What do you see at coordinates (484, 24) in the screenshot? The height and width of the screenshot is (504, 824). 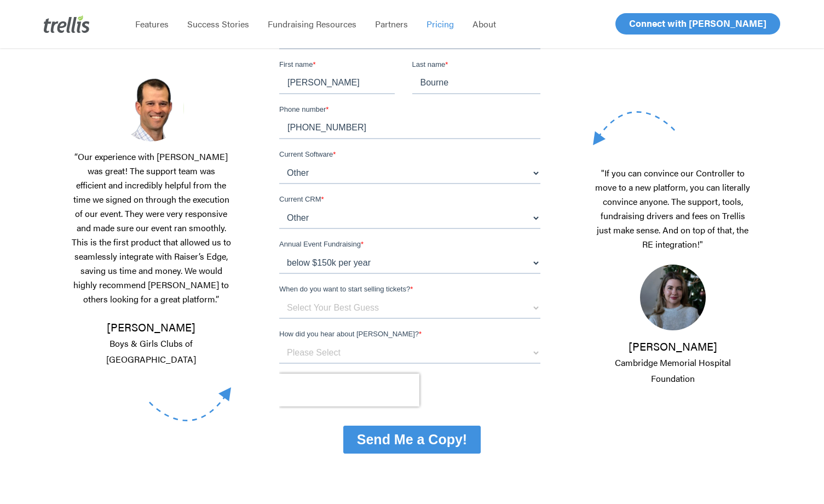 I see `span: About` at bounding box center [484, 24].